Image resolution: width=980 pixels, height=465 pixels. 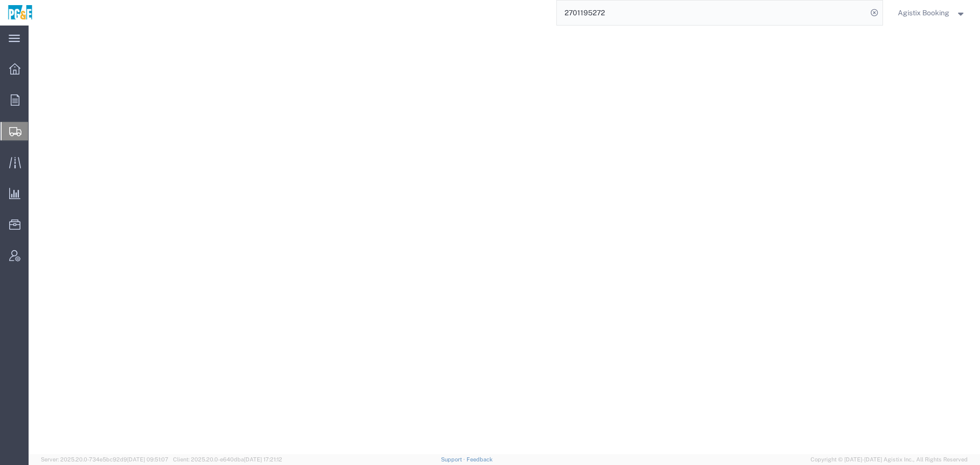 I want to click on span: Agistix Booking, so click(x=923, y=13).